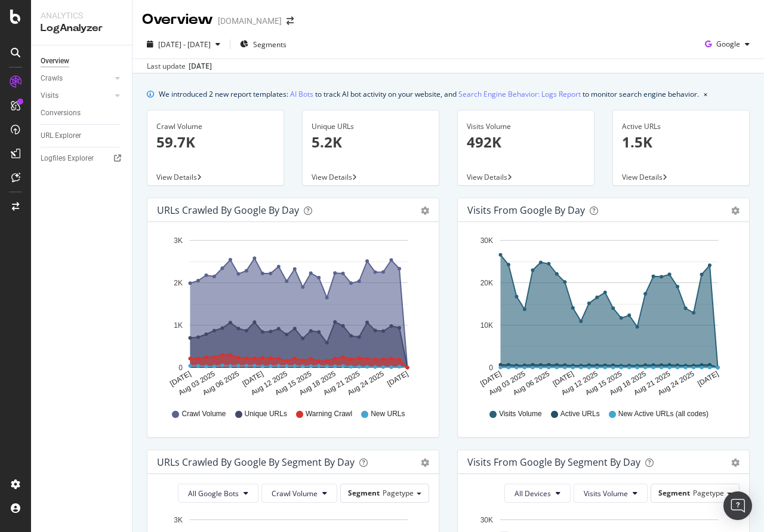 This screenshot has height=532, width=764. I want to click on button: close banner, so click(706, 93).